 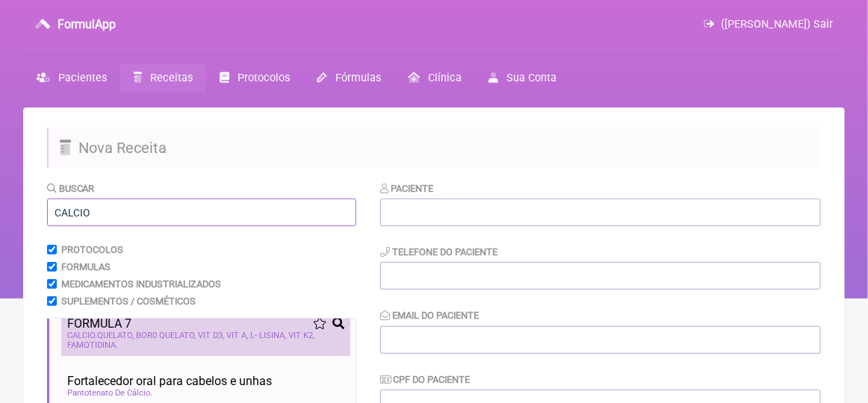 What do you see at coordinates (100, 335) in the screenshot?
I see `span: QUELATO` at bounding box center [100, 335].